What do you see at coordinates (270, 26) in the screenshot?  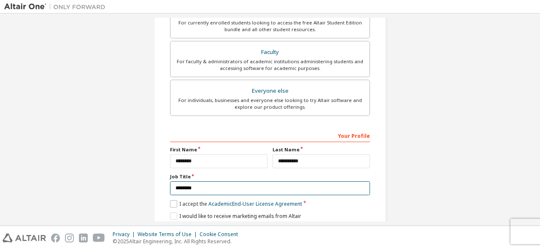 I see `div: For currently enrolled students looking to access the free Altair Student Edition bundle and all ...` at bounding box center [270, 26].